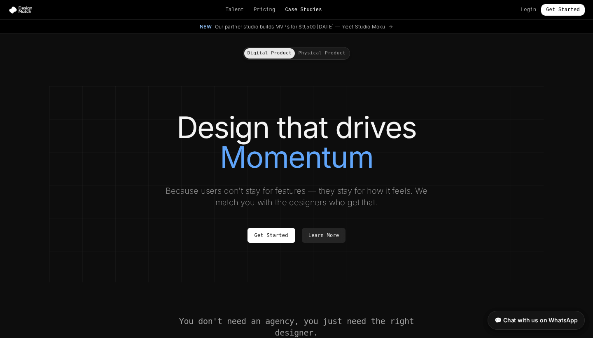 Image resolution: width=593 pixels, height=338 pixels. Describe the element at coordinates (303, 10) in the screenshot. I see `a: Case Studies` at that location.